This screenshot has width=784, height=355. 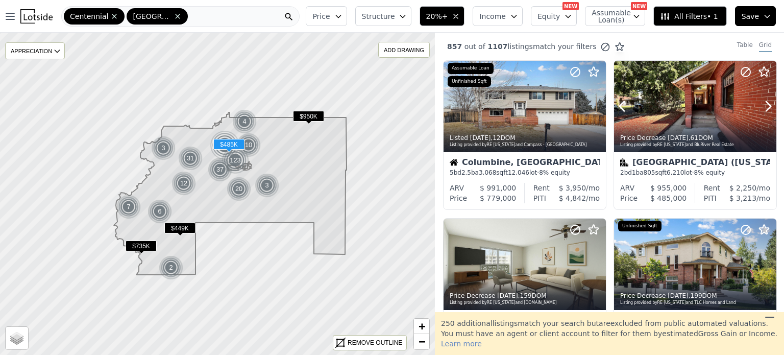 What do you see at coordinates (383, 16) in the screenshot?
I see `button: Structure` at bounding box center [383, 16].